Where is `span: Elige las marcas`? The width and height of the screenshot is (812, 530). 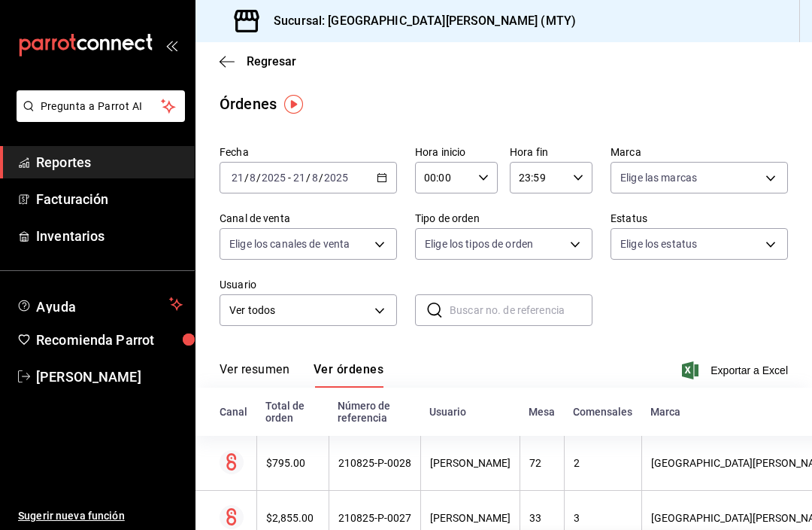
span: Elige las marcas is located at coordinates (658, 178).